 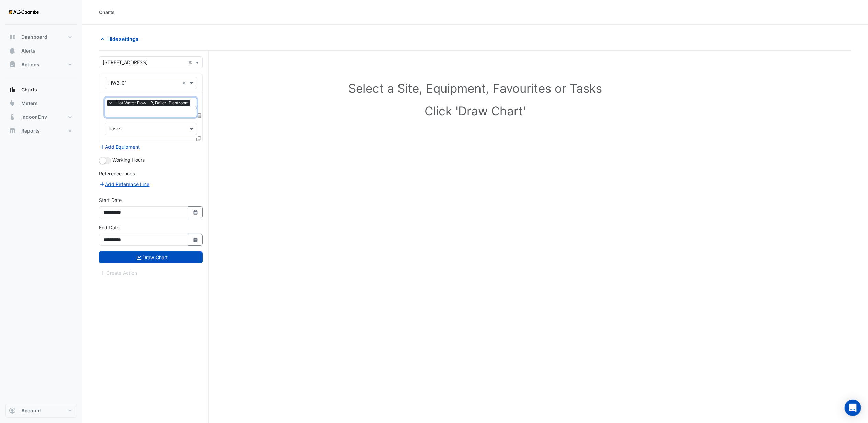 What do you see at coordinates (121, 39) in the screenshot?
I see `button: Hide settings` at bounding box center [121, 39].